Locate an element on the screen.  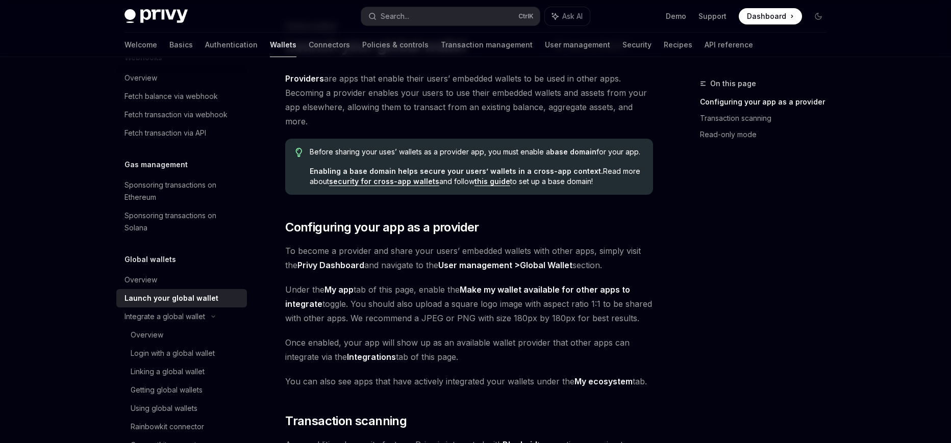
strong: My app is located at coordinates (339, 290).